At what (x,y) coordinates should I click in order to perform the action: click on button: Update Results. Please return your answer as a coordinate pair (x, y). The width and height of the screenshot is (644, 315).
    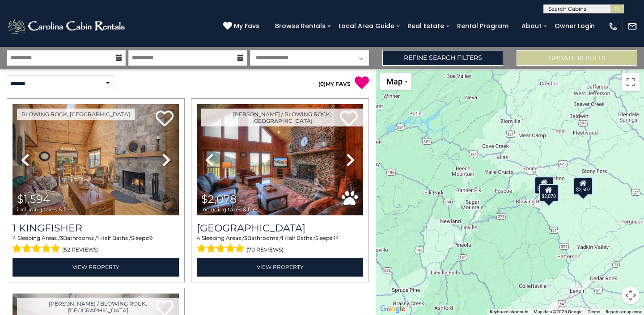
    Looking at the image, I should click on (577, 58).